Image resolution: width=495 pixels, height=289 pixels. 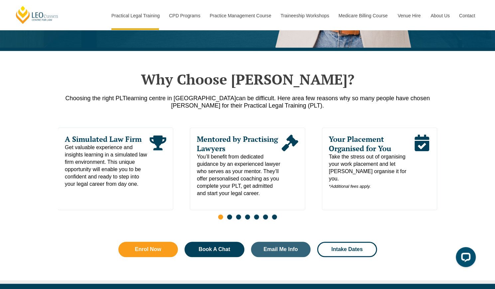 I want to click on span: A Simulated Law Firm, so click(x=107, y=139).